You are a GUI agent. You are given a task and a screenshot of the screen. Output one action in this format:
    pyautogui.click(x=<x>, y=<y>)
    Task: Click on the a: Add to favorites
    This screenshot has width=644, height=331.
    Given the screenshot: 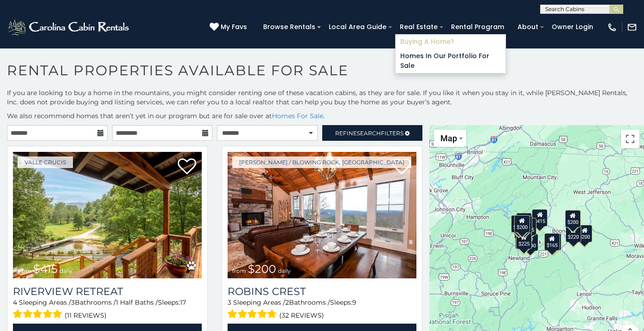 What is the action you would take?
    pyautogui.click(x=187, y=167)
    